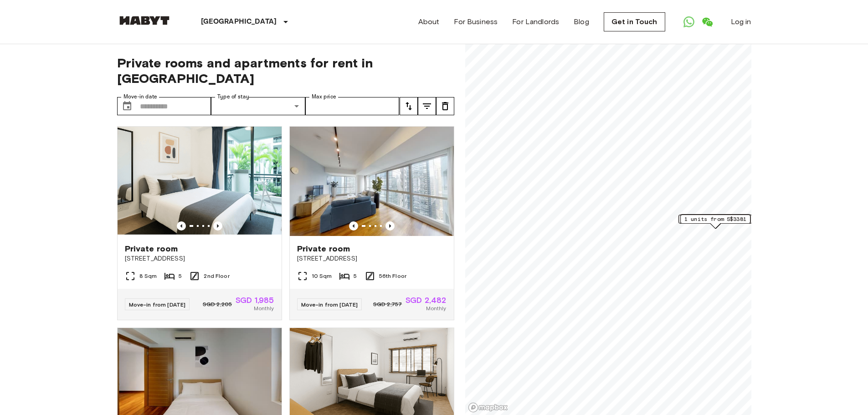 Image resolution: width=868 pixels, height=415 pixels. What do you see at coordinates (324, 97) in the screenshot?
I see `label: Max price` at bounding box center [324, 97].